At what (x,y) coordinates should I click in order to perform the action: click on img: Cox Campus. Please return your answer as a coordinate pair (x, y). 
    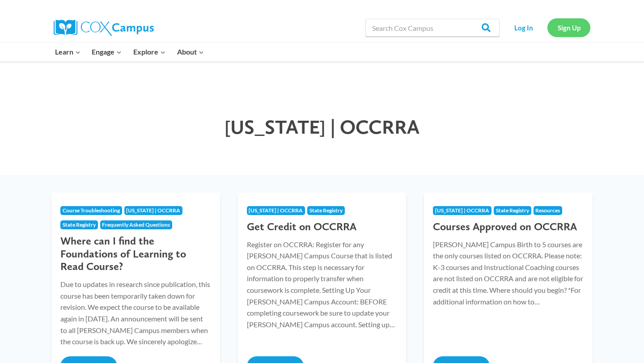
    Looking at the image, I should click on (104, 28).